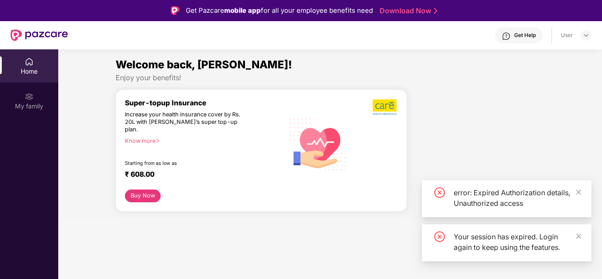 This screenshot has height=279, width=602. What do you see at coordinates (29, 97) in the screenshot?
I see `img: svg+xml;base64,PHN2ZyB3aWR0aD0iMjAiIGhlaWdodD0iMjAiIHZpZXdCb3g9IjAgMCAyMCAyMCIgZmlsbD0ibm9uZSIgeG...` at bounding box center [29, 97].